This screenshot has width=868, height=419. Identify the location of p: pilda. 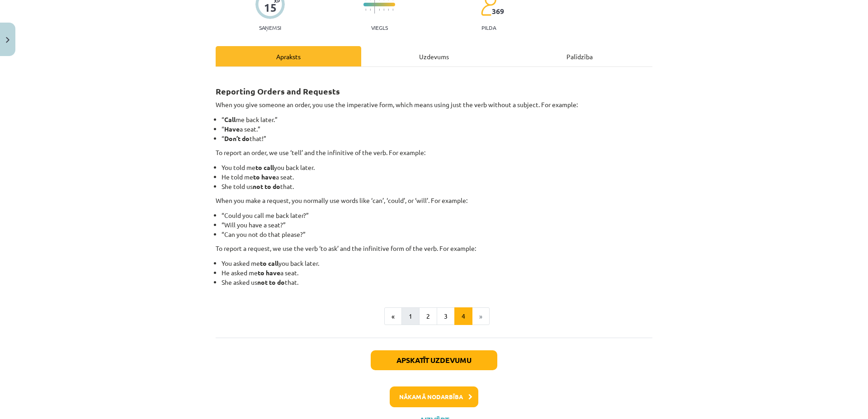
(489, 28).